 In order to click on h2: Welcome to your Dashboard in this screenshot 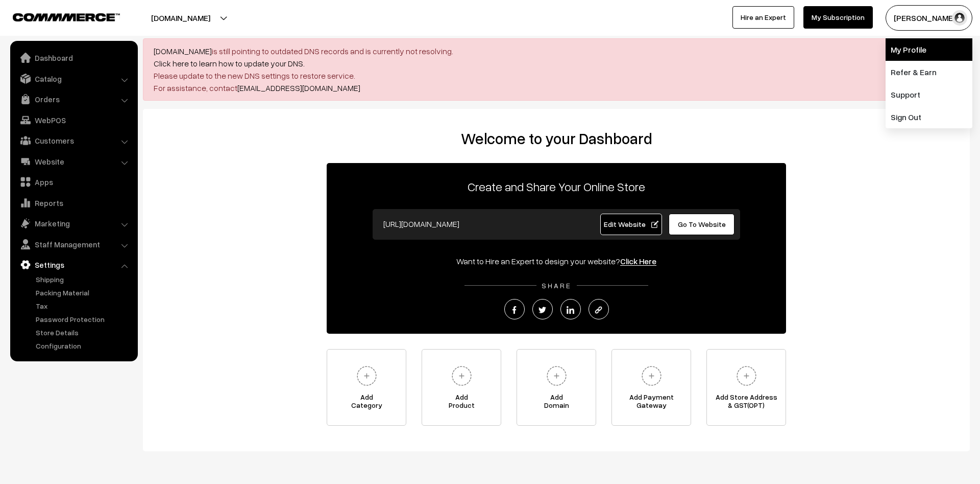, I will do `click(556, 138)`.